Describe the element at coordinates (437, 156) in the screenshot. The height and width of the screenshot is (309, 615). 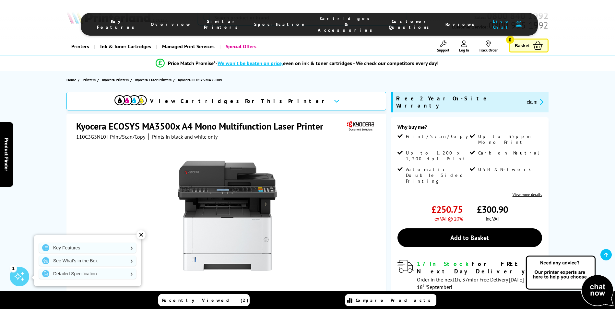
I see `span: Up to 1,200 x 1,200 dpi Print` at that location.